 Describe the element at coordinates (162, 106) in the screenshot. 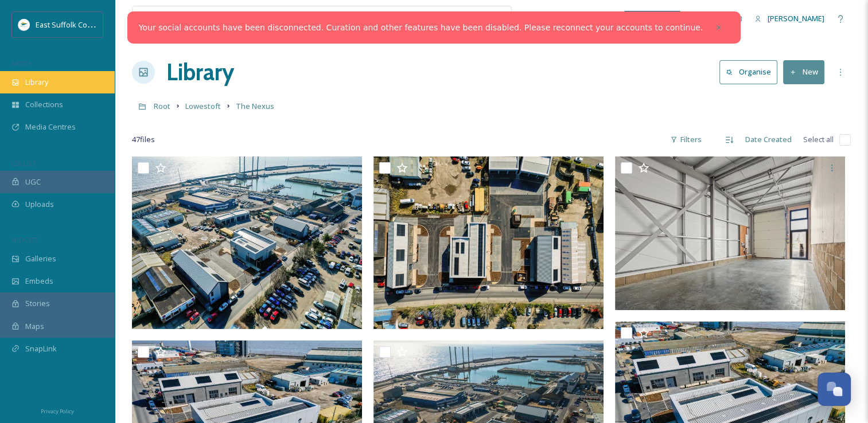

I see `a: Root` at that location.